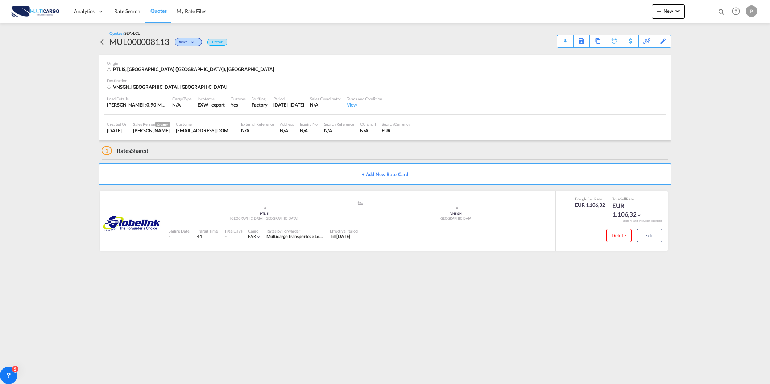  I want to click on md-icon: icon-plus 400-fg, so click(659, 11).